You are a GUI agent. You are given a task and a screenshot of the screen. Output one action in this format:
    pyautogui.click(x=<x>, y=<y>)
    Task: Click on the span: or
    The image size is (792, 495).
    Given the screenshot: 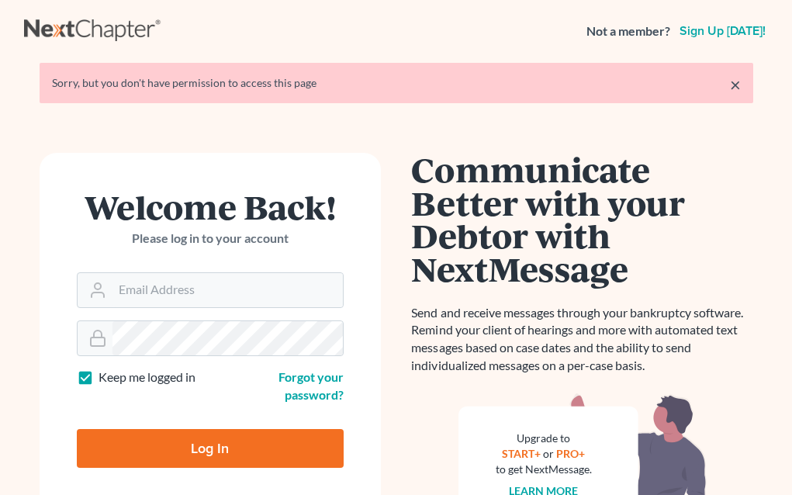 What is the action you would take?
    pyautogui.click(x=549, y=453)
    